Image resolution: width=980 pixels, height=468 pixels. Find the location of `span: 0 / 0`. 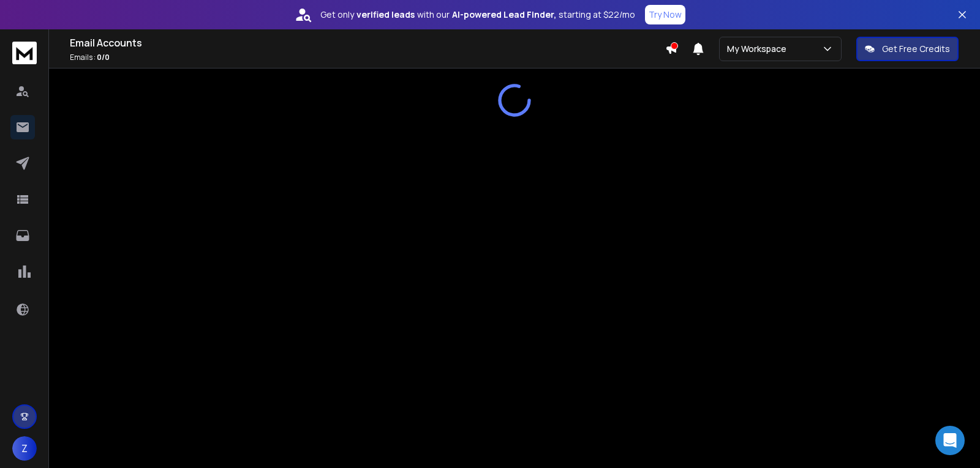

span: 0 / 0 is located at coordinates (103, 57).